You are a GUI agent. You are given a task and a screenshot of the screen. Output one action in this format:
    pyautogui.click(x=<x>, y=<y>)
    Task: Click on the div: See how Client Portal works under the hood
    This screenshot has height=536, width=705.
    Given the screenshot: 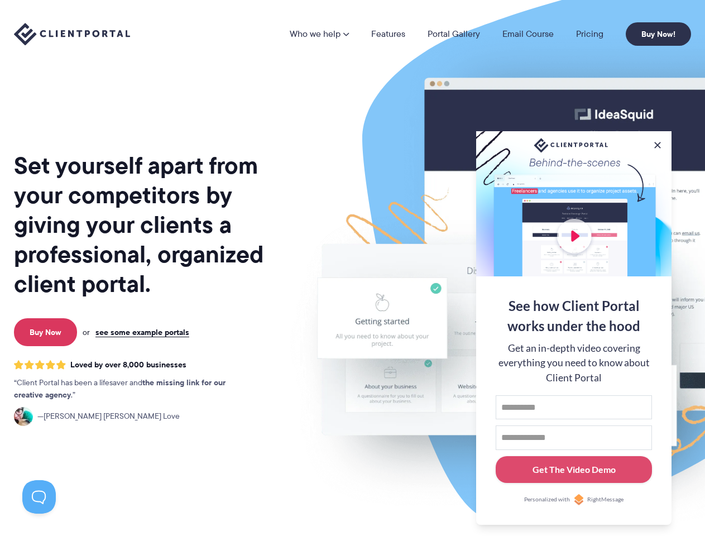 What is the action you would take?
    pyautogui.click(x=574, y=316)
    